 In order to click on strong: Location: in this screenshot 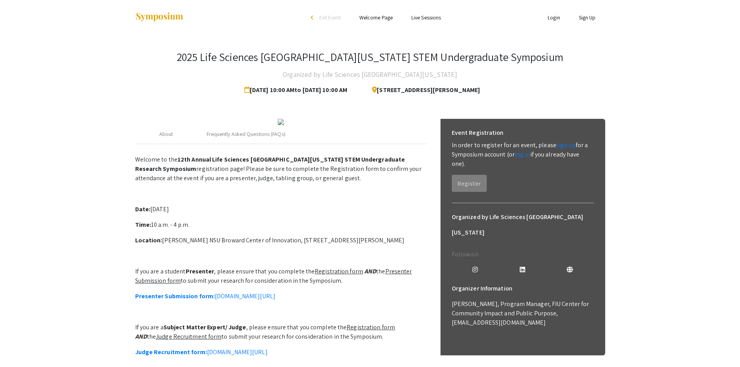, I will do `click(149, 240)`.